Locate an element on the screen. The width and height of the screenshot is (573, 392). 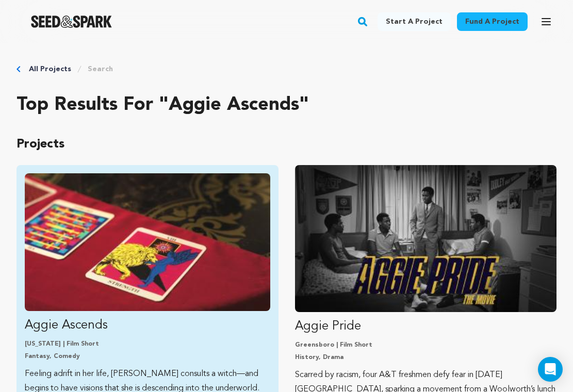
a: Fund a project is located at coordinates (492, 22).